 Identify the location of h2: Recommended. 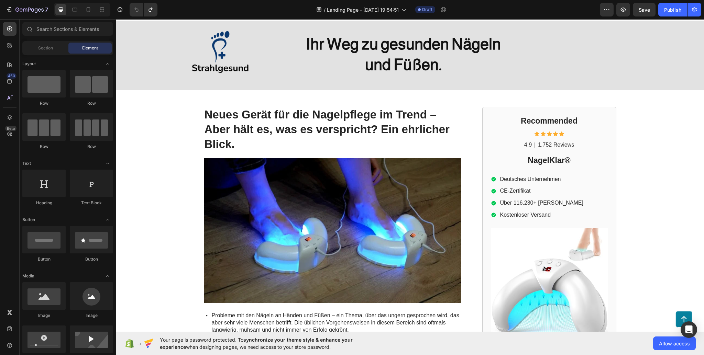
(433, 102).